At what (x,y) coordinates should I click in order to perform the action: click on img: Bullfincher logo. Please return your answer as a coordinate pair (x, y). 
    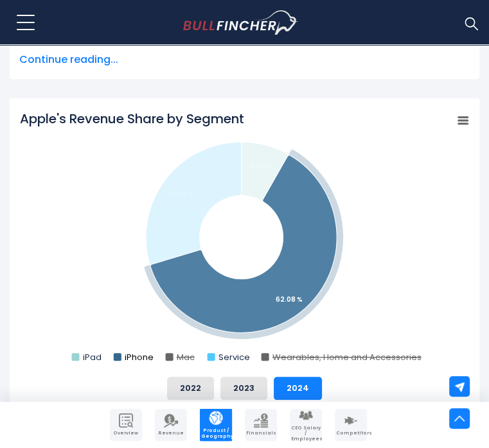
    Looking at the image, I should click on (240, 23).